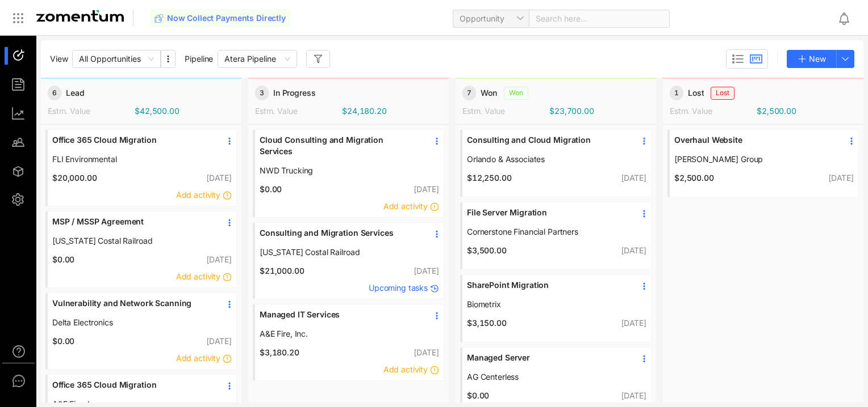 This screenshot has width=868, height=407. I want to click on a: File Server Migration, so click(545, 217).